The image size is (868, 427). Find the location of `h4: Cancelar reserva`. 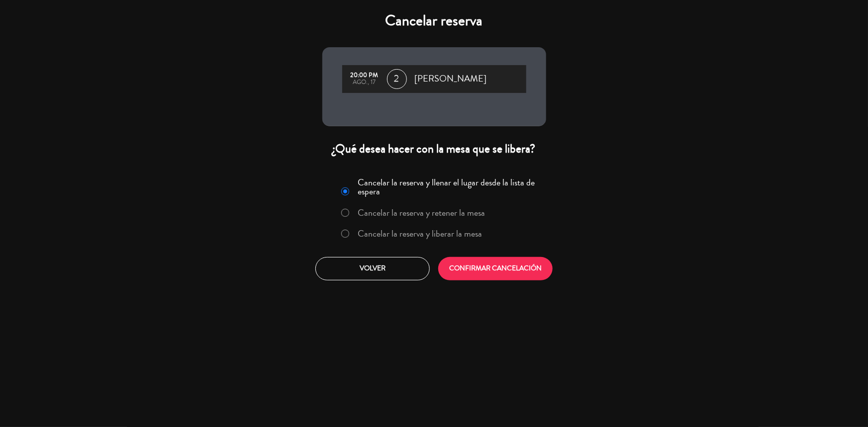

h4: Cancelar reserva is located at coordinates (434, 20).